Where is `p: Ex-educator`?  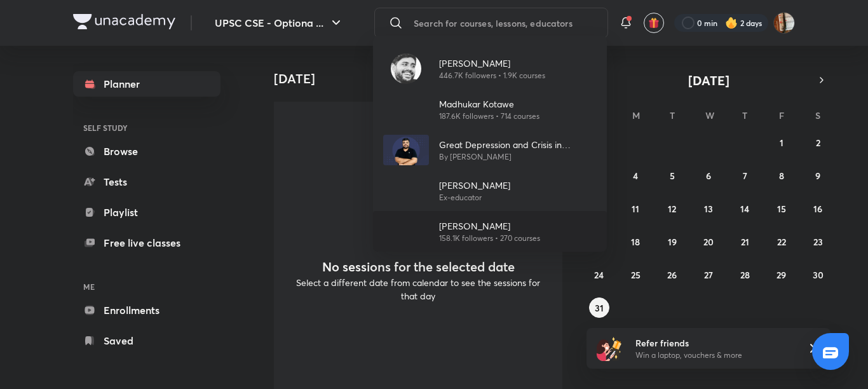
p: Ex-educator is located at coordinates (475, 198).